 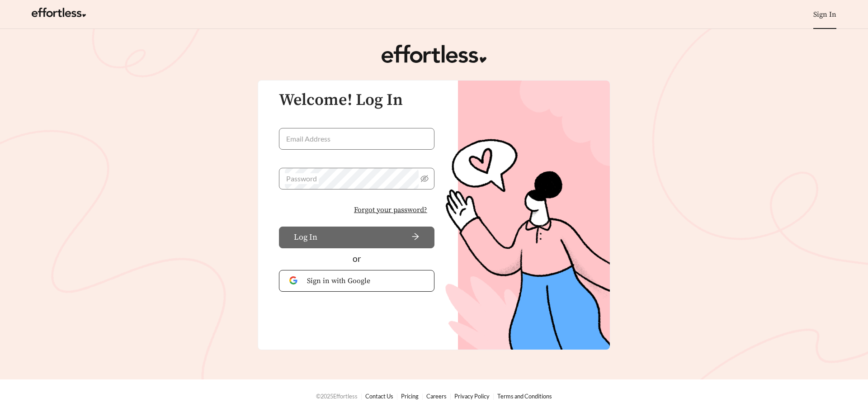 What do you see at coordinates (391, 210) in the screenshot?
I see `button: Forgot your password?` at bounding box center [391, 210].